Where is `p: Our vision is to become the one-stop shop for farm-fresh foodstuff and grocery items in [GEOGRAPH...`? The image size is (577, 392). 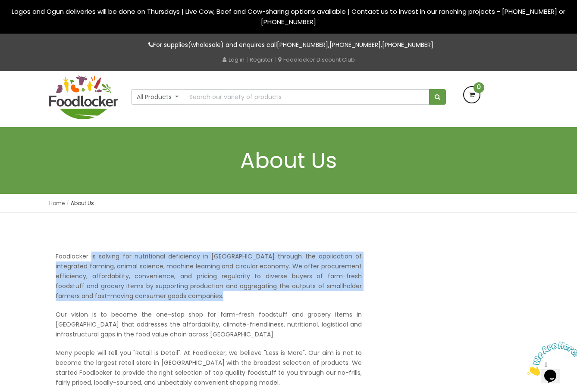
p: Our vision is to become the one-stop shop for farm-fresh foodstuff and grocery items in [GEOGRAPH... is located at coordinates (208, 324).